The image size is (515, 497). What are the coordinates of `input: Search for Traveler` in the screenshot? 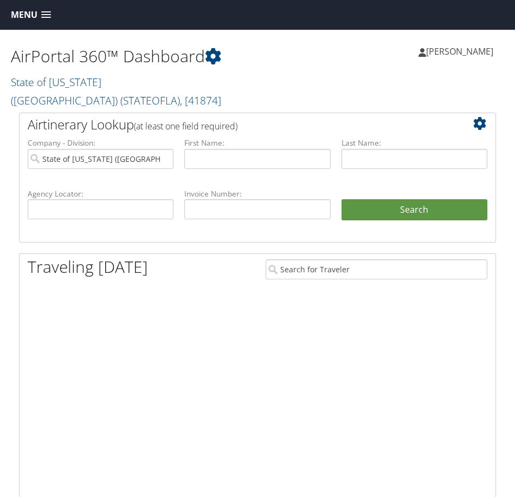 It's located at (376, 269).